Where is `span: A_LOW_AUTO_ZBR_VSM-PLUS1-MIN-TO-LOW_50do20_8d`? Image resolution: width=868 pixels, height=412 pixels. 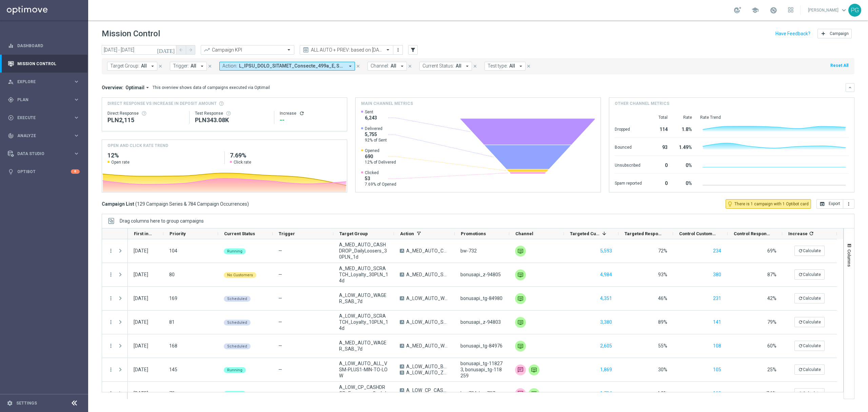 span: A_LOW_AUTO_ZBR_VSM-PLUS1-MIN-TO-LOW_50do20_8d is located at coordinates (427, 372).